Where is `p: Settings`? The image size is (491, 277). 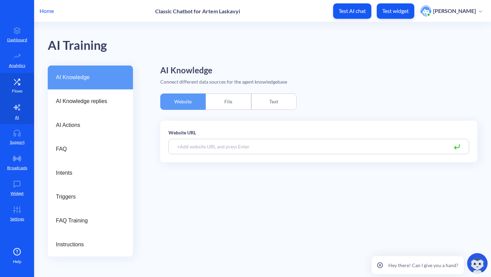 p: Settings is located at coordinates (17, 219).